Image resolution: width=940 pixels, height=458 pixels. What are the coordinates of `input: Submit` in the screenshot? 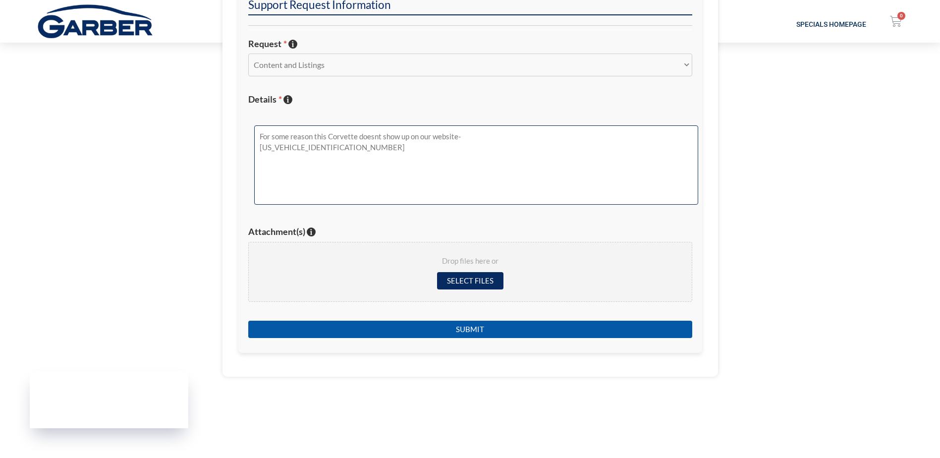 It's located at (470, 329).